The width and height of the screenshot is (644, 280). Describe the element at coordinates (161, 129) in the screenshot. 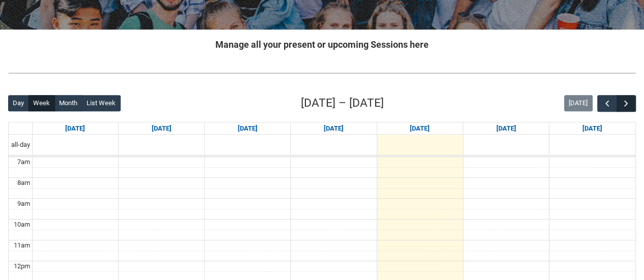

I see `a: Go to September 1, 2025` at that location.